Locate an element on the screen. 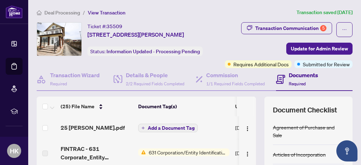  span: ellipsis is located at coordinates (345, 30).